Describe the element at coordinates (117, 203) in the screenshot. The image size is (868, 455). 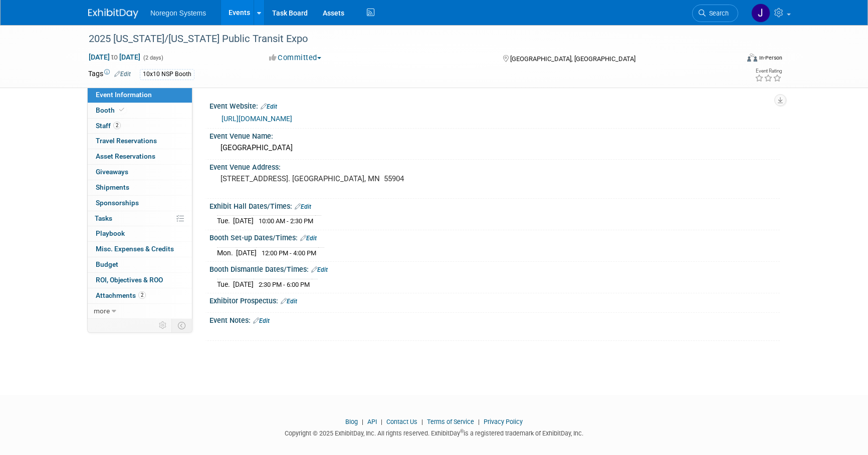
I see `span: Sponsorships` at that location.